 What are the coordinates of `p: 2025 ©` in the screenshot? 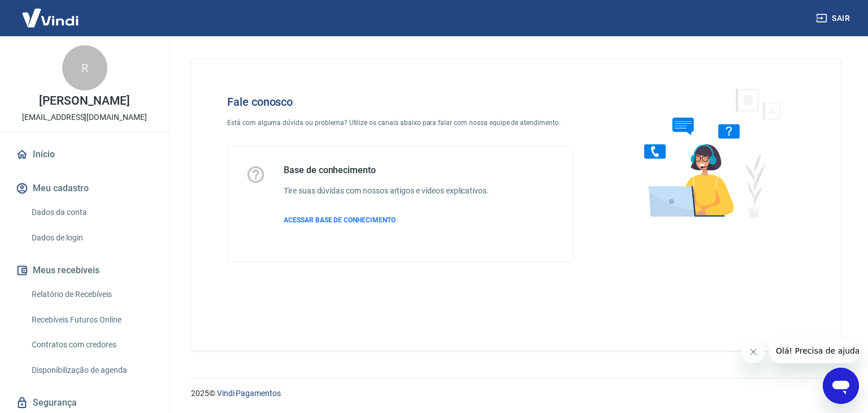 It's located at (516, 393).